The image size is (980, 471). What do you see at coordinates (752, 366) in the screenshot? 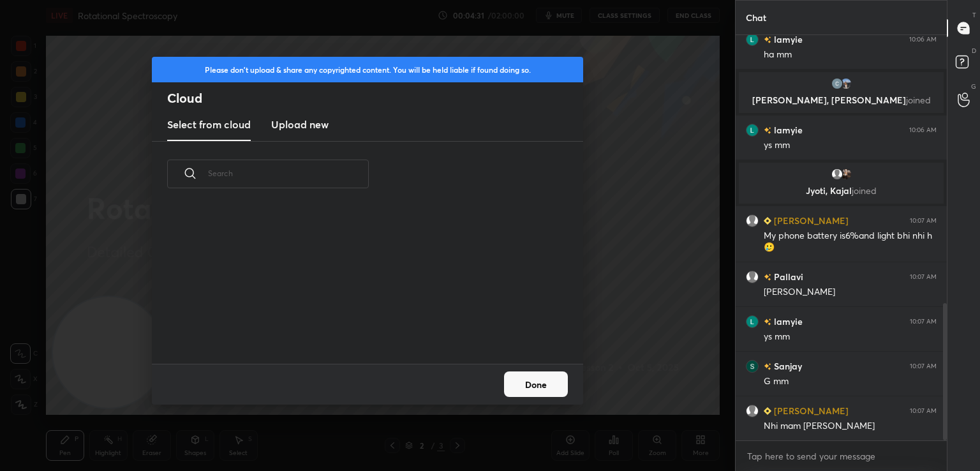
I see `img: 3` at bounding box center [752, 366].